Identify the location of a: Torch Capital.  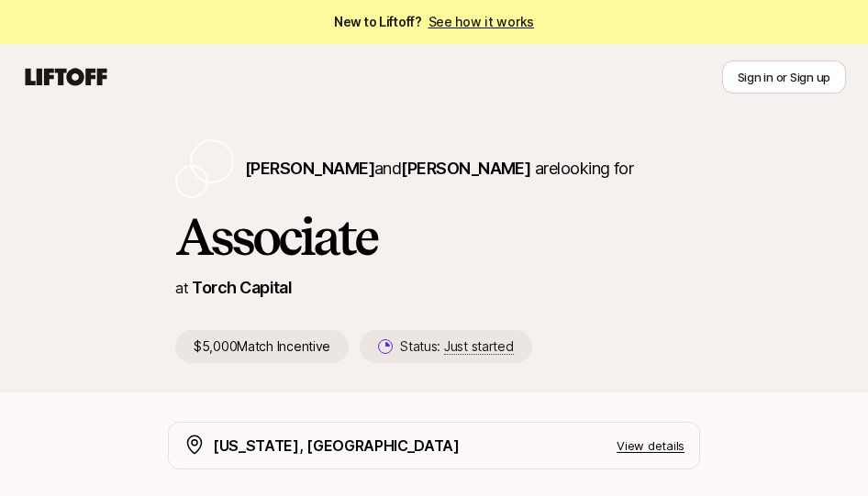
(242, 287).